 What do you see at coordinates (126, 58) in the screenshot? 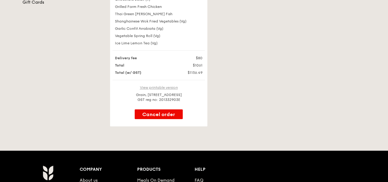
I see `strong: Delivery fee` at bounding box center [126, 58].